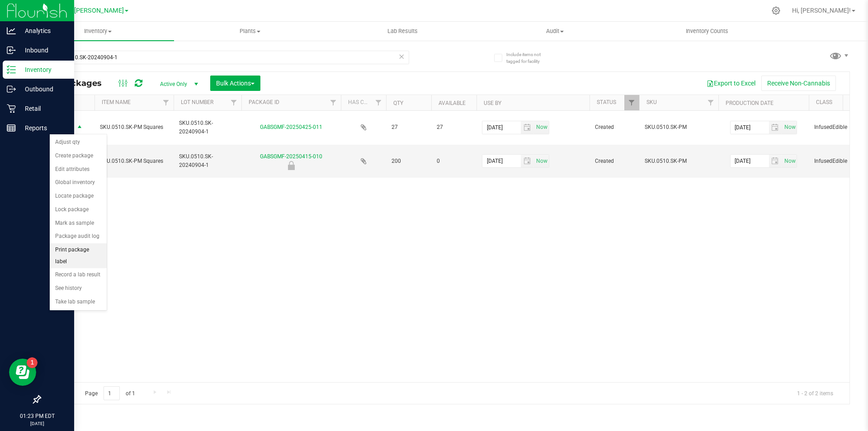 This screenshot has width=868, height=431. What do you see at coordinates (43, 70) in the screenshot?
I see `p: Inventory` at bounding box center [43, 70].